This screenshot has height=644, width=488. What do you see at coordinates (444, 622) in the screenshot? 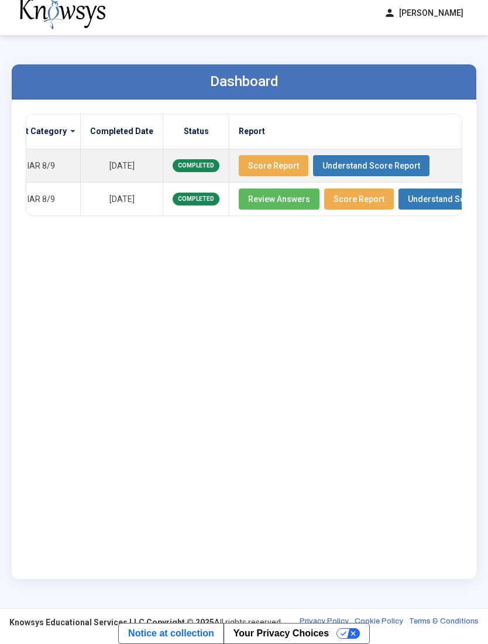
I see `a: Terms & Conditions` at bounding box center [444, 622].